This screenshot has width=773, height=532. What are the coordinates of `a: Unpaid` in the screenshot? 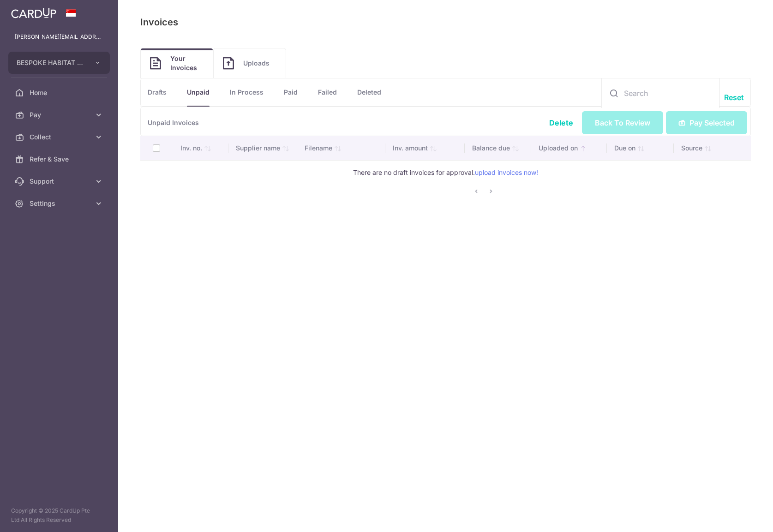 It's located at (198, 92).